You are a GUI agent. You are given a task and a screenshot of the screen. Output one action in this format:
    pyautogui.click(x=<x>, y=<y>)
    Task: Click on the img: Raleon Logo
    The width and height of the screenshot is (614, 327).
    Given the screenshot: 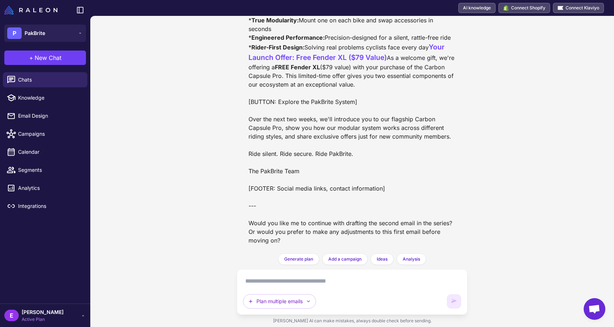 What is the action you would take?
    pyautogui.click(x=31, y=10)
    